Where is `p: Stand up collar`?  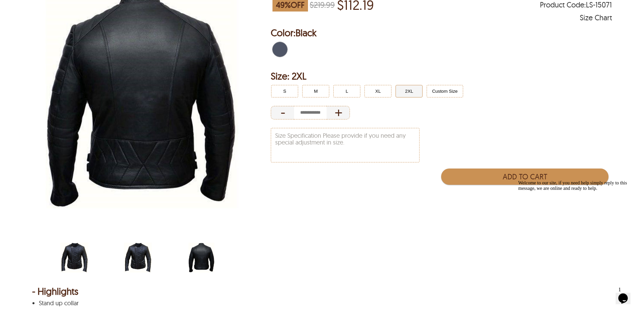
p: Stand up collar is located at coordinates (321, 303).